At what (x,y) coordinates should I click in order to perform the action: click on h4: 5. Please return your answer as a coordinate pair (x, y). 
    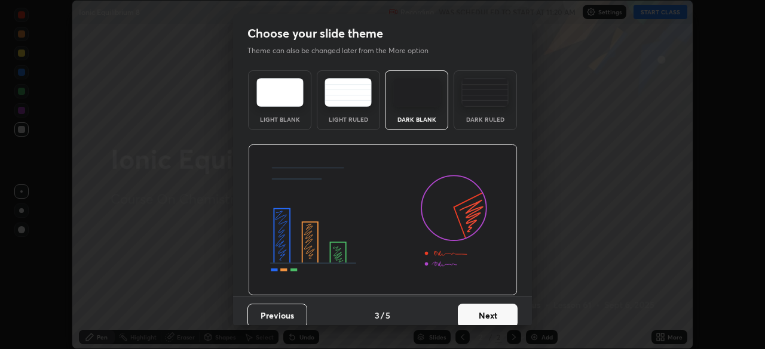
    Looking at the image, I should click on (388, 315).